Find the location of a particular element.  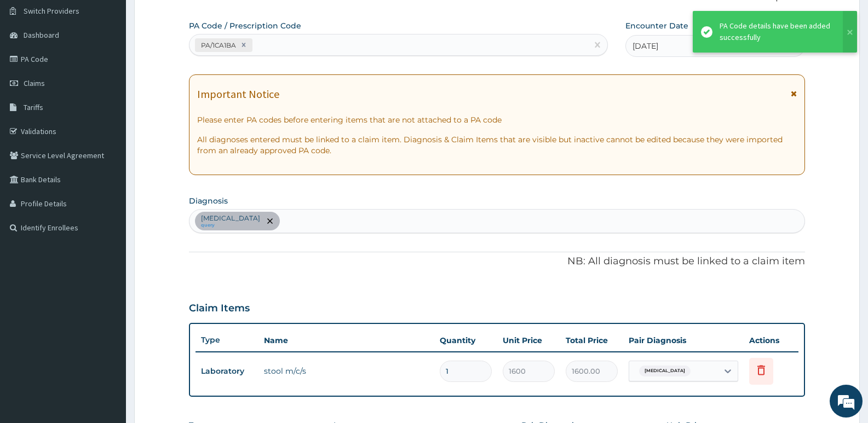

label: Encounter Date is located at coordinates (657, 26).